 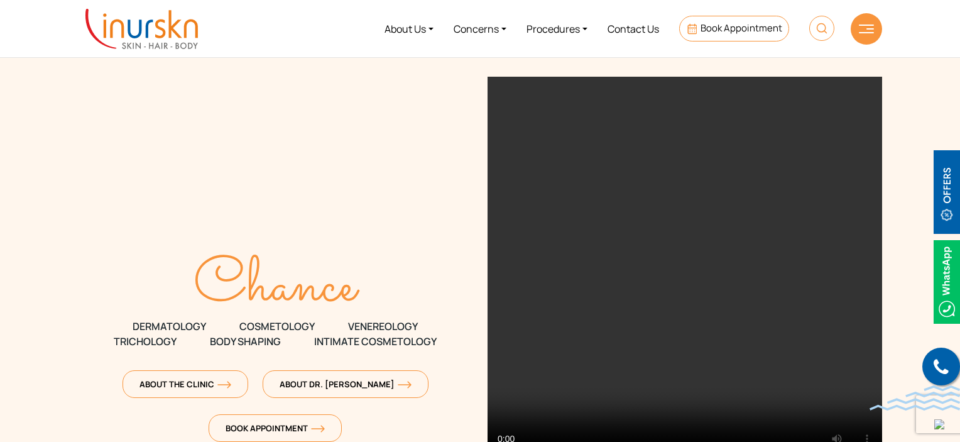 I want to click on span: TRICHOLOGY, so click(x=145, y=341).